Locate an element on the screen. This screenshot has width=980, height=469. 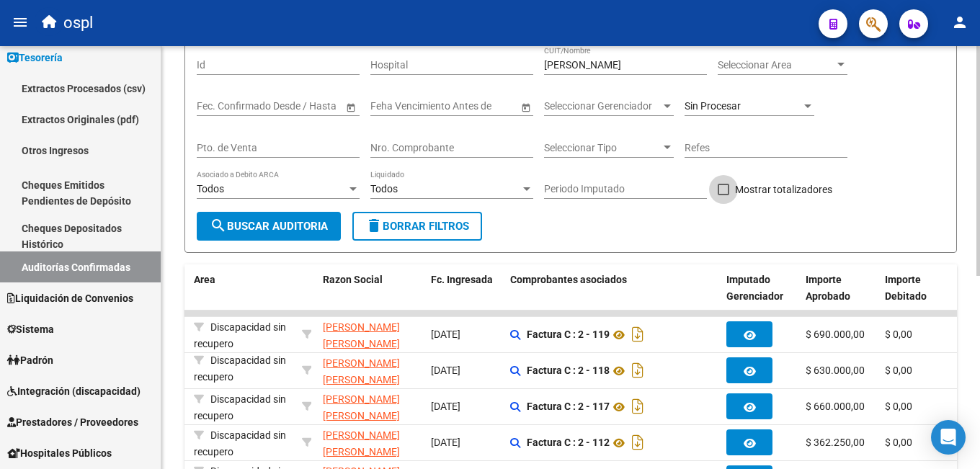
div: Open Intercom Messenger is located at coordinates (948, 437).